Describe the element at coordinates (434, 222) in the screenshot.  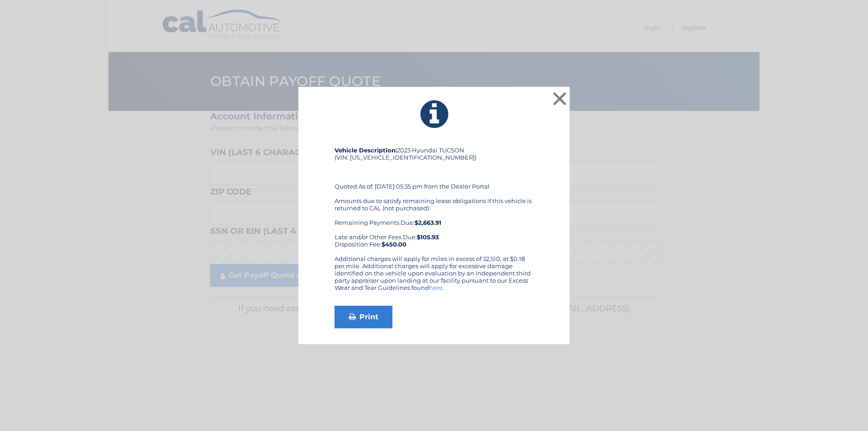
I see `div: Amounts due to satisfy remaining lease obligations if this vehicle is returned to CAL (not purcha...` at that location.